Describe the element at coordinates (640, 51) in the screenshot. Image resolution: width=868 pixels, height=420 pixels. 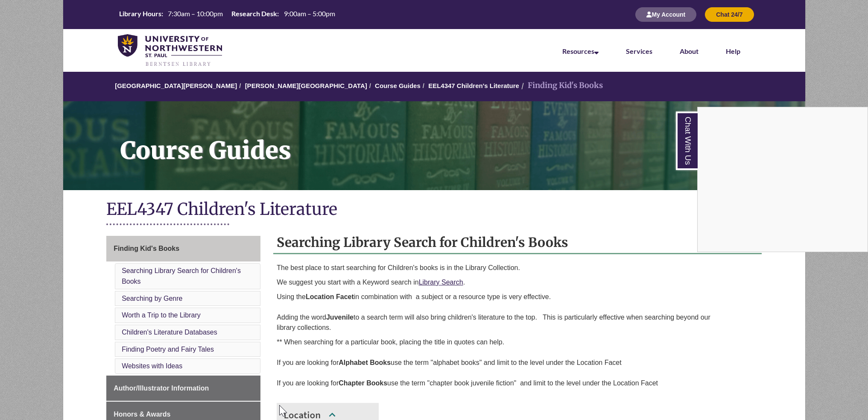
I see `a: Services` at that location.